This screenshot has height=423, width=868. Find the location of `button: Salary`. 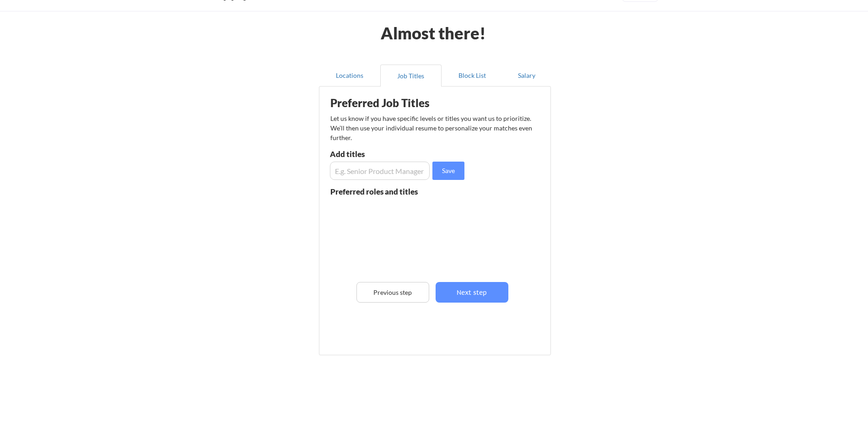

button: Salary is located at coordinates (526, 76).